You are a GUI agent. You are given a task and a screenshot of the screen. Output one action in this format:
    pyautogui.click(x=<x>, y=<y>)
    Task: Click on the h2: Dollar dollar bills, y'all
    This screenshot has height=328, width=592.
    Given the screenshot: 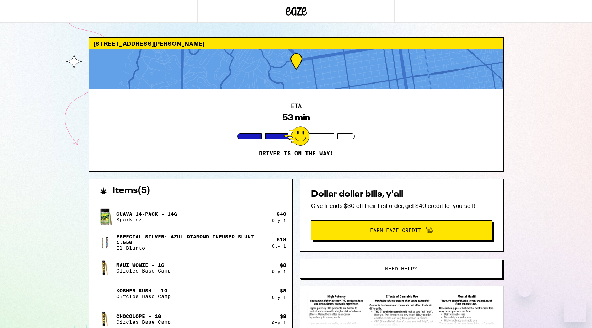 What is the action you would take?
    pyautogui.click(x=402, y=195)
    